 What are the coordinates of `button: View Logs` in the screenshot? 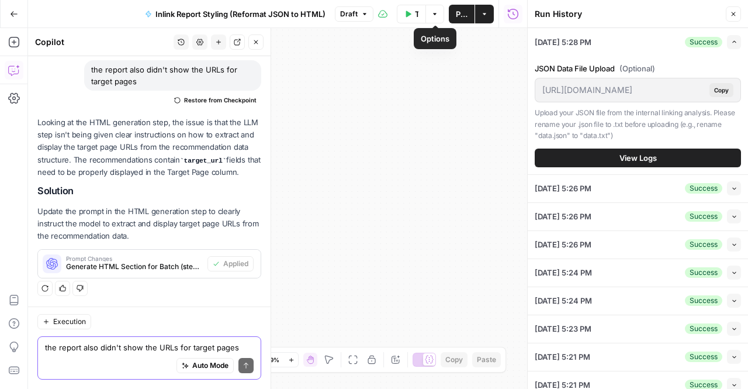 It's located at (638, 158).